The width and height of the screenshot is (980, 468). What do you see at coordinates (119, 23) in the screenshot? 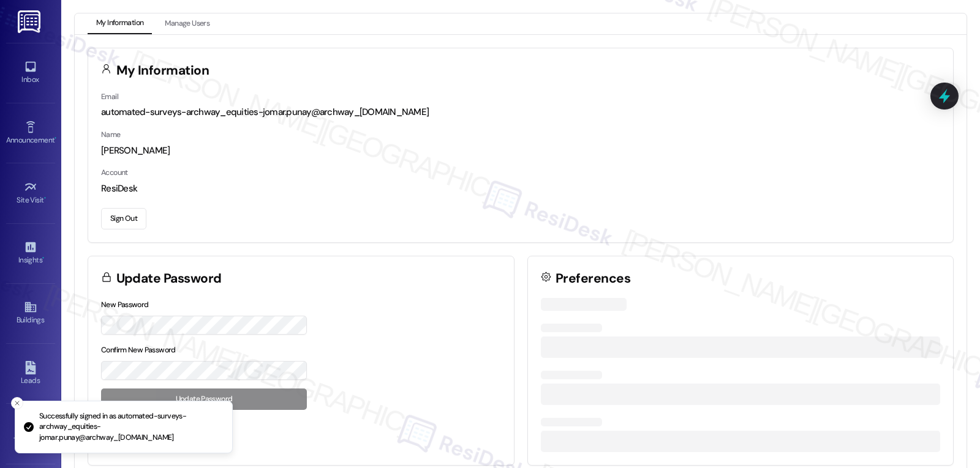
I see `button: My Information` at bounding box center [119, 23].